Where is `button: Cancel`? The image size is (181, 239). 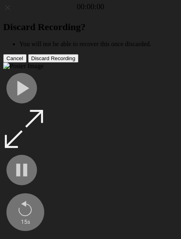 button: Cancel is located at coordinates (15, 58).